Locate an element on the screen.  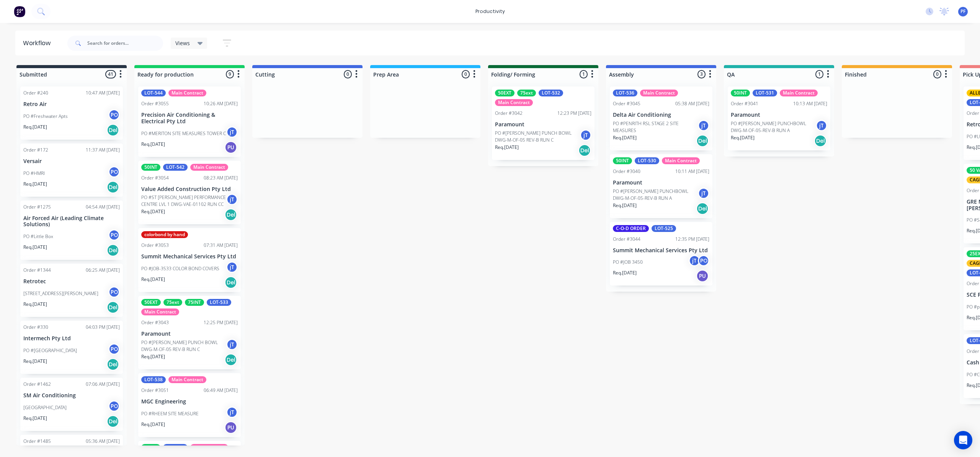
div: Order #3043 is located at coordinates (155, 323).